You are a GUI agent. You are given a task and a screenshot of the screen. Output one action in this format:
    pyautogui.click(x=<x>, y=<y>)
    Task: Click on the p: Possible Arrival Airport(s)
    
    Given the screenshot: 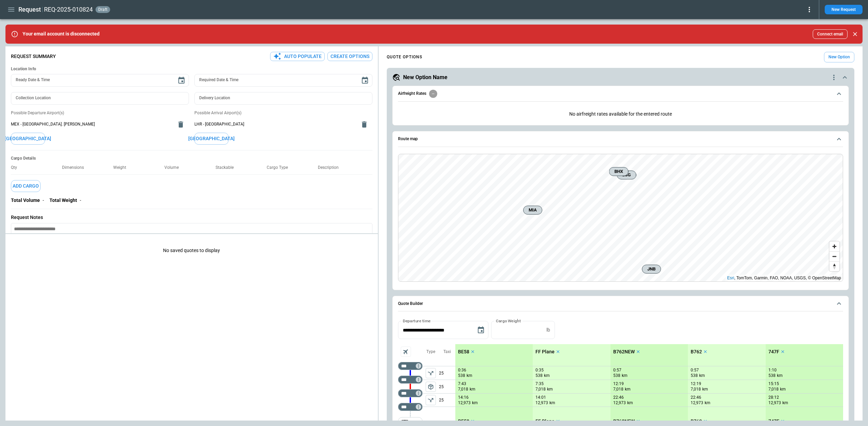 What is the action you would take?
    pyautogui.click(x=283, y=113)
    